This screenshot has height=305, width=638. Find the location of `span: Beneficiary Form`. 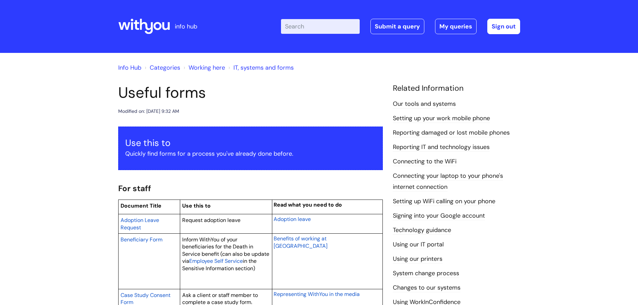

span: Beneficiary Form is located at coordinates (141, 239).